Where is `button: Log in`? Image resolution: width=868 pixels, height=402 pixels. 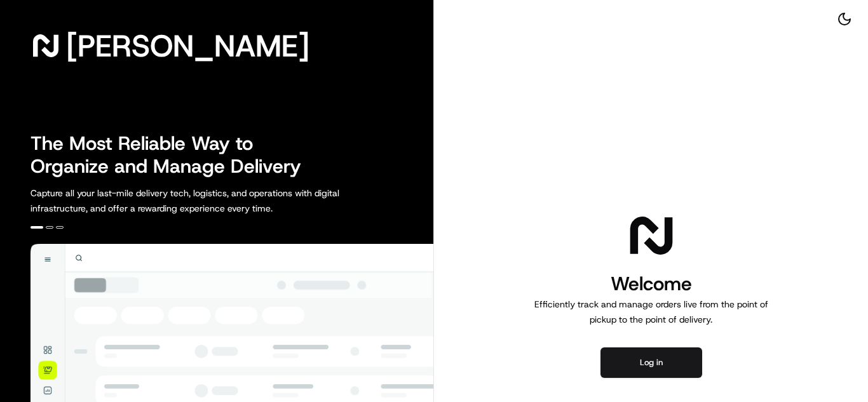 button: Log in is located at coordinates (651, 363).